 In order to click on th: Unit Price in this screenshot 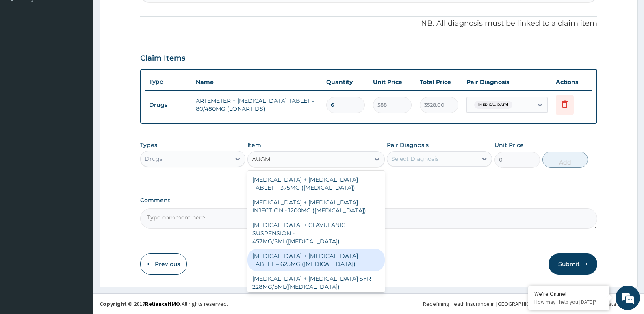, I will do `click(392, 82)`.